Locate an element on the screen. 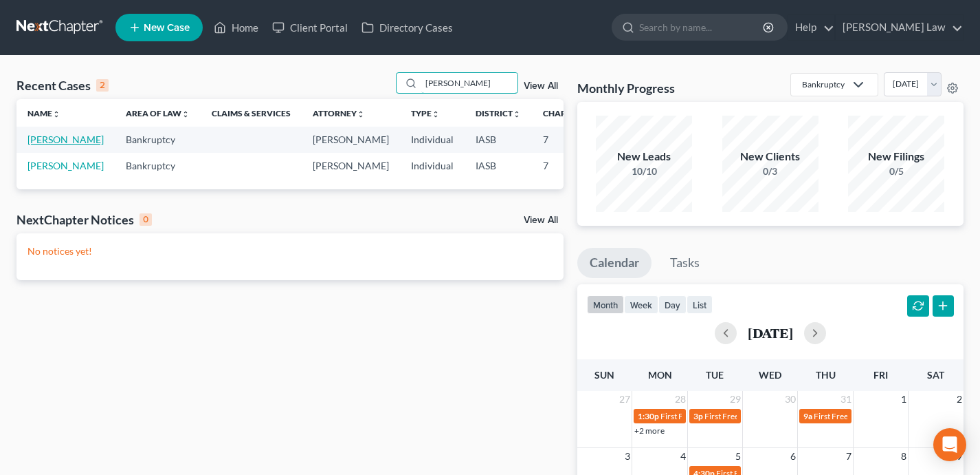 Image resolution: width=980 pixels, height=475 pixels. a: Home is located at coordinates (236, 28).